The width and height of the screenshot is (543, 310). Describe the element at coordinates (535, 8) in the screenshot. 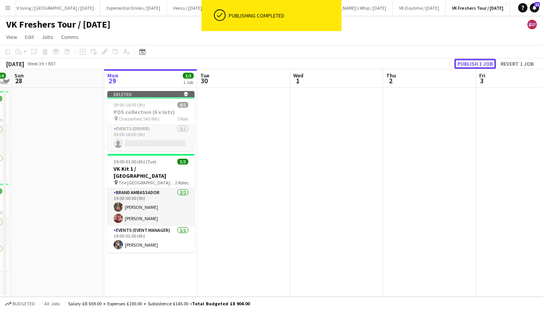

I see `a: 11` at that location.